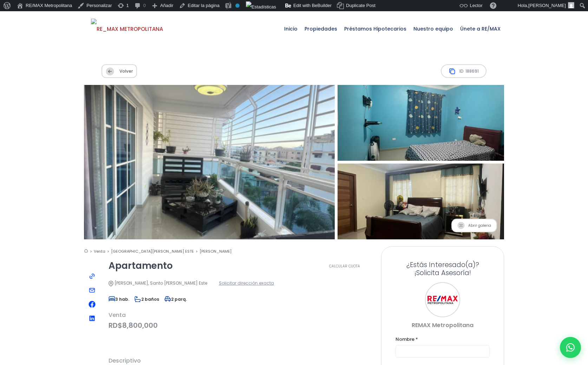  What do you see at coordinates (480, 29) in the screenshot?
I see `a: Únete a RE/MAX` at bounding box center [480, 29].